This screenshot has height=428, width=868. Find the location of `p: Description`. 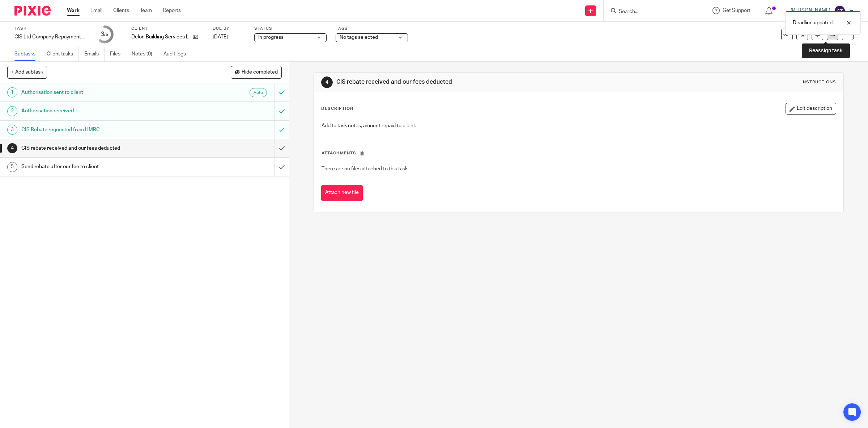

p: Description is located at coordinates (337, 109).